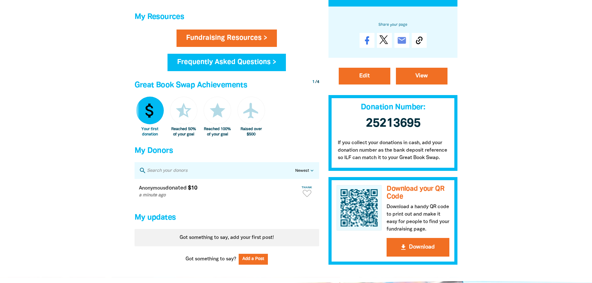 Image resolution: width=592 pixels, height=283 pixels. I want to click on i: airplanemode_active, so click(251, 111).